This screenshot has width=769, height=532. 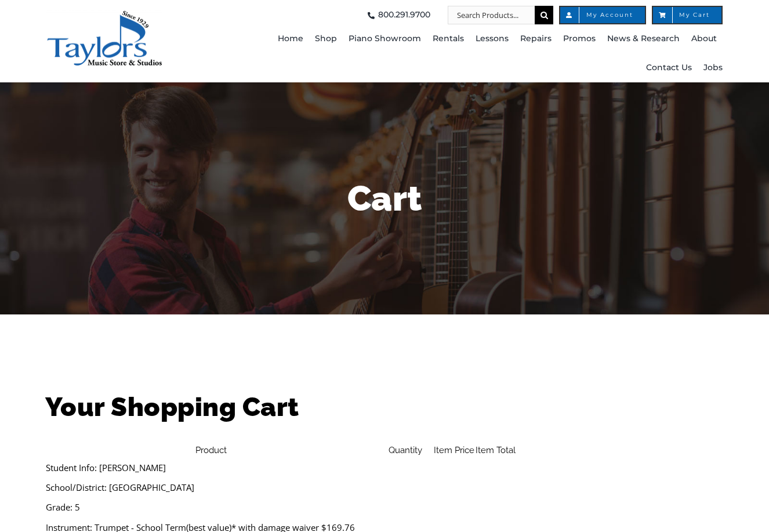 I want to click on a: Piano Showroom, so click(x=384, y=39).